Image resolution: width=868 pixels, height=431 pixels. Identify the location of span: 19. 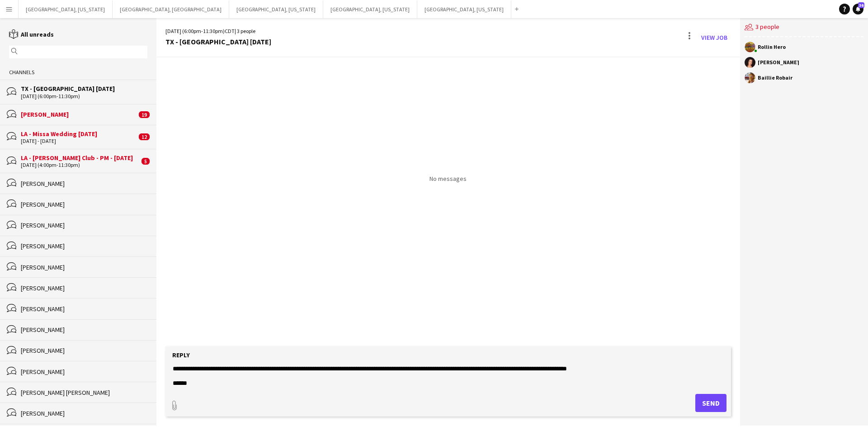
(144, 114).